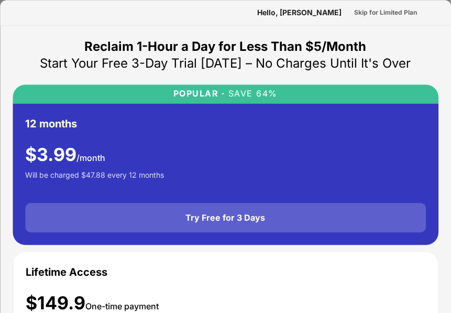 Image resolution: width=451 pixels, height=313 pixels. I want to click on div: $ 3.99, so click(65, 155).